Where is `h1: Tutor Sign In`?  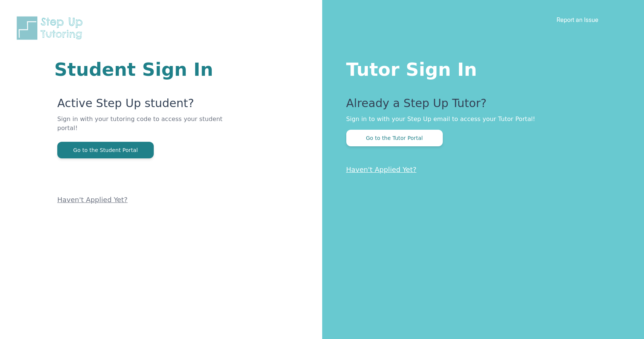 h1: Tutor Sign In is located at coordinates (480, 68).